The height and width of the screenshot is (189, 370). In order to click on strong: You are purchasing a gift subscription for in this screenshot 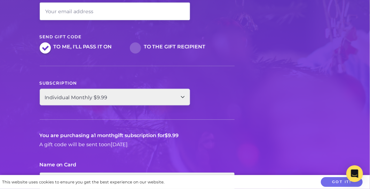, I will do `click(109, 135)`.